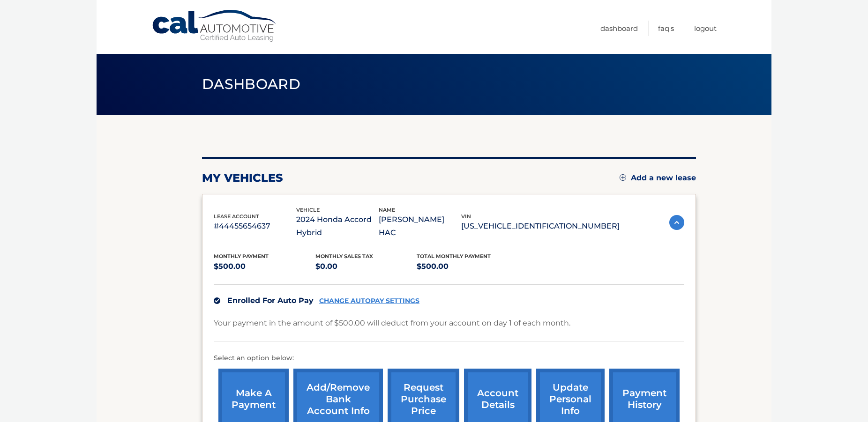 The height and width of the screenshot is (422, 868). Describe the element at coordinates (466, 216) in the screenshot. I see `span: vin` at that location.